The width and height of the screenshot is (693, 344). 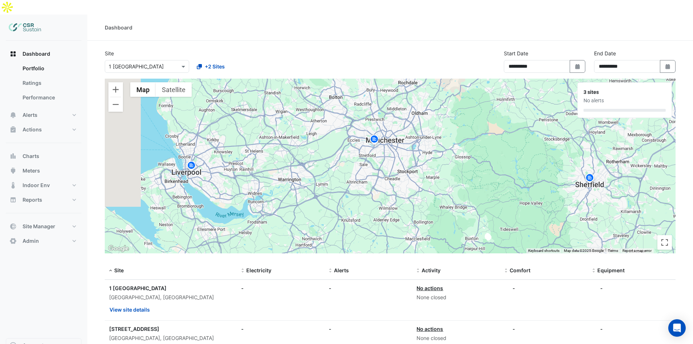 I want to click on button: Admin, so click(x=44, y=241).